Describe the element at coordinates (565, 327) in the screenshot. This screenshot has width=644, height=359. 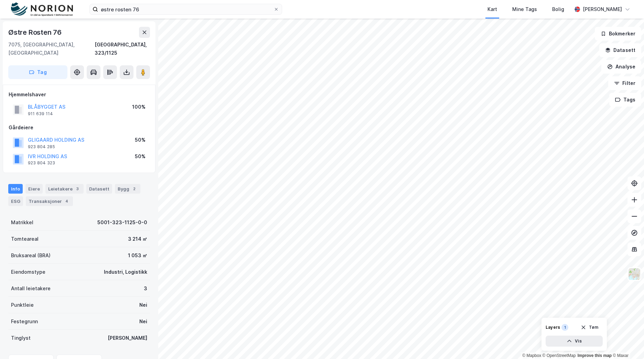
I see `div: 1` at that location.